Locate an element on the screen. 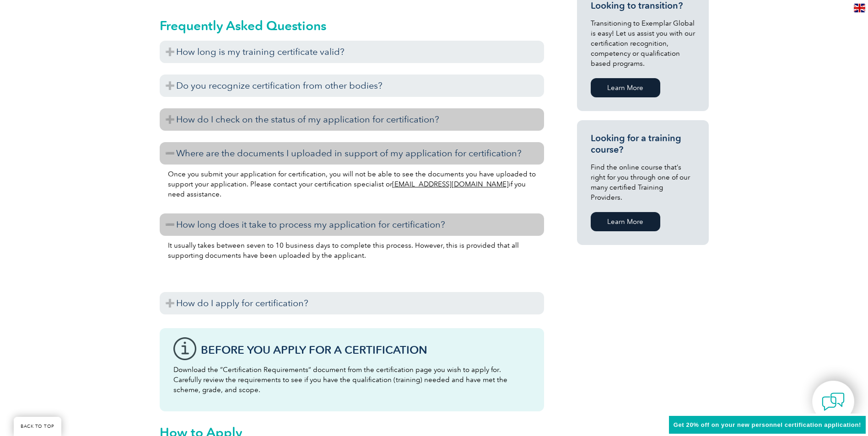  h3: Looking for a training course? is located at coordinates (643, 144).